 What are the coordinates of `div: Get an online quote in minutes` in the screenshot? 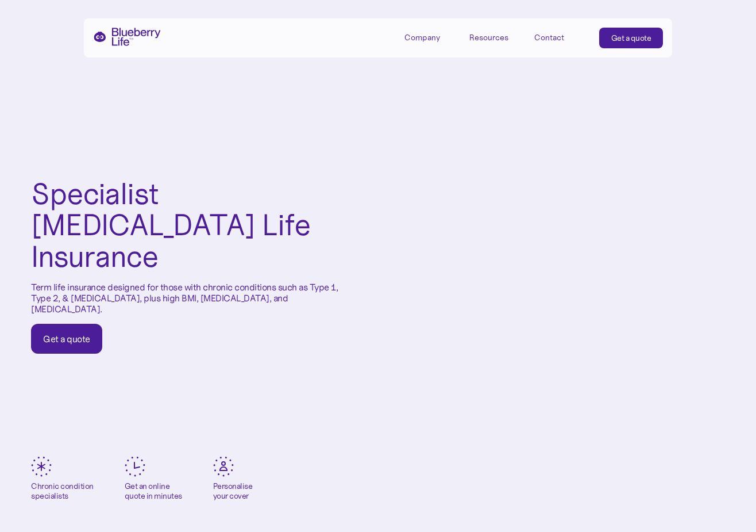 It's located at (153, 491).